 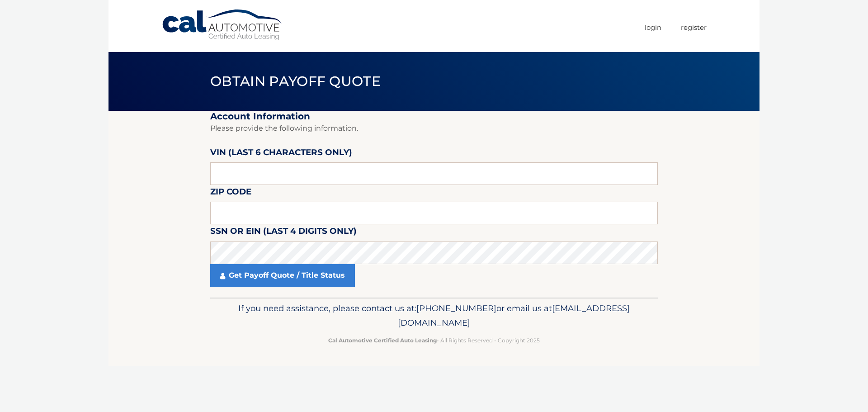 What do you see at coordinates (296, 81) in the screenshot?
I see `span: Obtain Payoff Quote` at bounding box center [296, 81].